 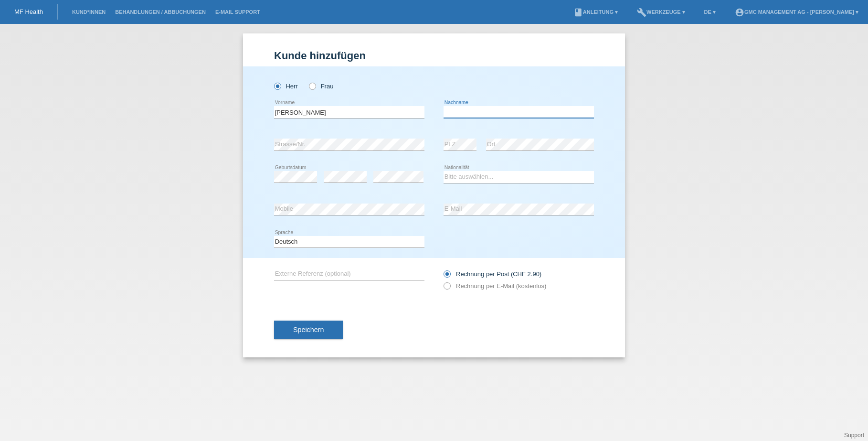 I want to click on a: MF Health, so click(x=29, y=12).